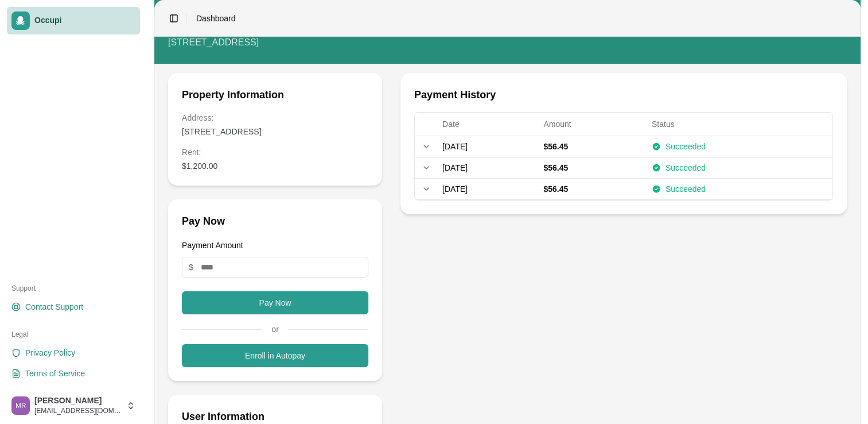 The image size is (868, 424). Describe the element at coordinates (54, 306) in the screenshot. I see `span: Contact Support` at that location.